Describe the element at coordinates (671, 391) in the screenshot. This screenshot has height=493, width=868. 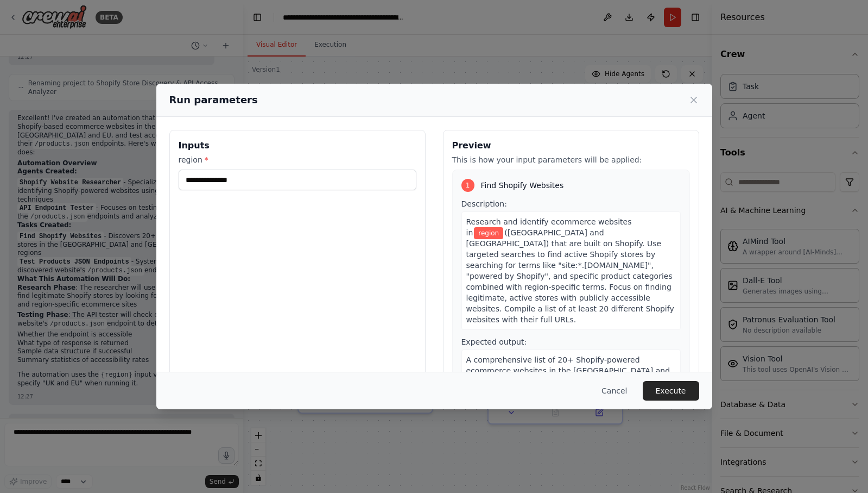
I see `button: Execute` at that location.